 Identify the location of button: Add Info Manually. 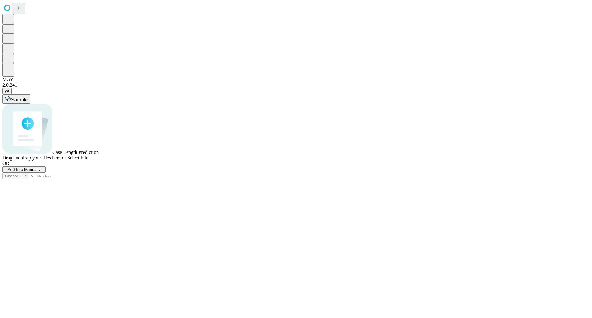
(24, 169).